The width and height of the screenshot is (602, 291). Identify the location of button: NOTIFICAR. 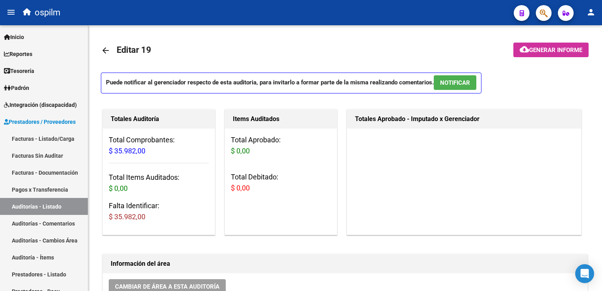
(455, 82).